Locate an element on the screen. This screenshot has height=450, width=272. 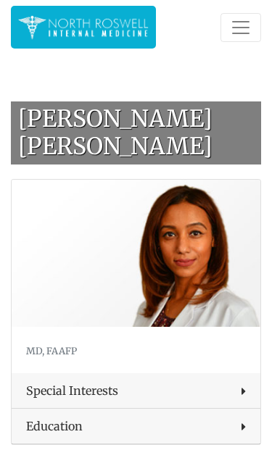
img: Dr. Farah Mubarak Ali MD, FAAFP is located at coordinates (135, 253).